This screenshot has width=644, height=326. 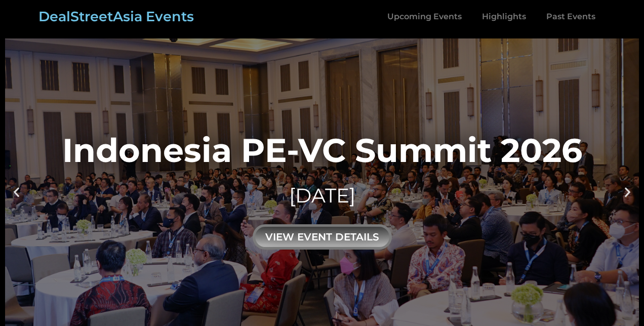 What do you see at coordinates (322, 237) in the screenshot?
I see `div: view event details` at bounding box center [322, 237].